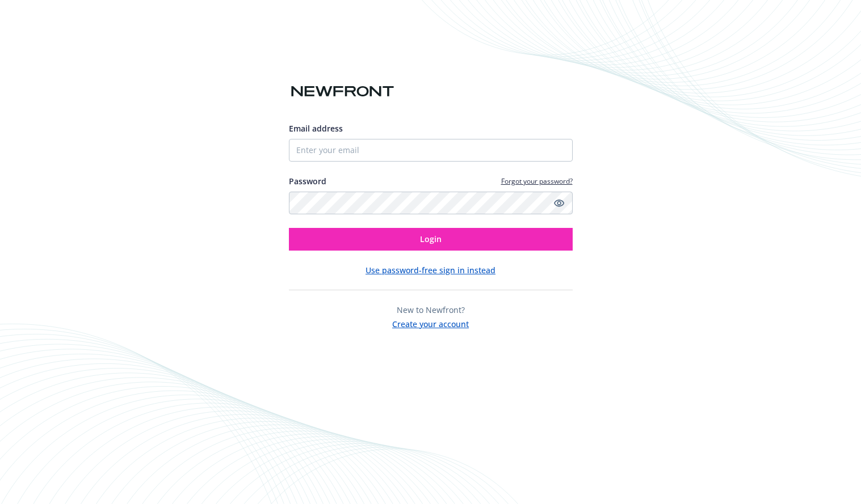 This screenshot has width=861, height=504. I want to click on img: Newfront logo, so click(342, 91).